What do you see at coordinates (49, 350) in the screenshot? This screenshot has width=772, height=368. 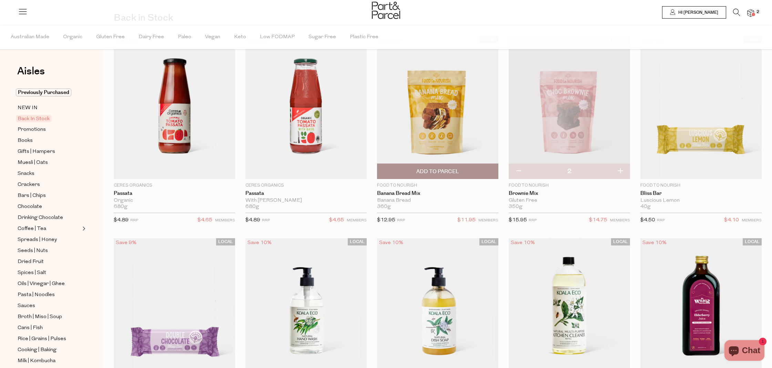 I see `a: Cooking | Baking` at bounding box center [49, 350].